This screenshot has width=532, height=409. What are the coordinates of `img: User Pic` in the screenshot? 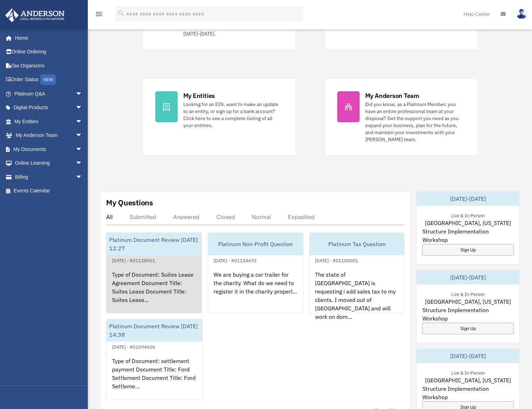 It's located at (521, 14).